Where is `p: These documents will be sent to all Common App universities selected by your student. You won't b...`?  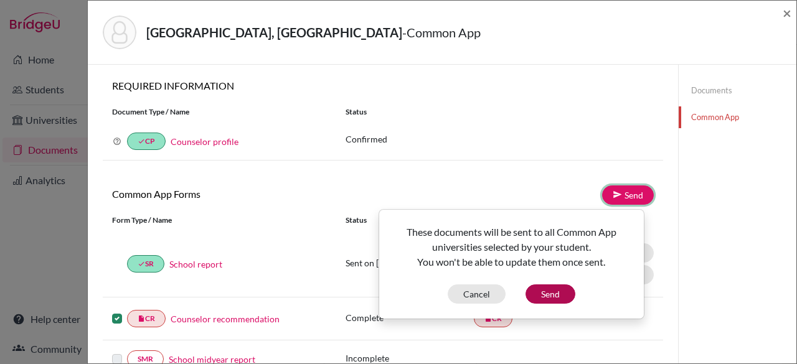
p: These documents will be sent to all Common App universities selected by your student. You won't b... is located at coordinates (511, 247).